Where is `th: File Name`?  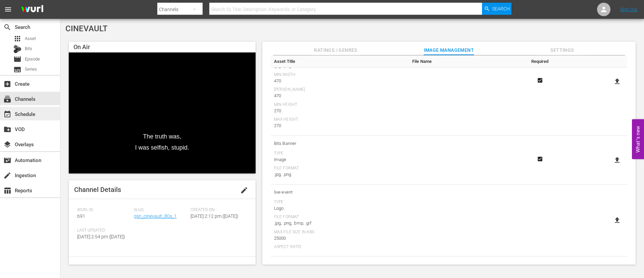
th: File Name is located at coordinates (467, 62).